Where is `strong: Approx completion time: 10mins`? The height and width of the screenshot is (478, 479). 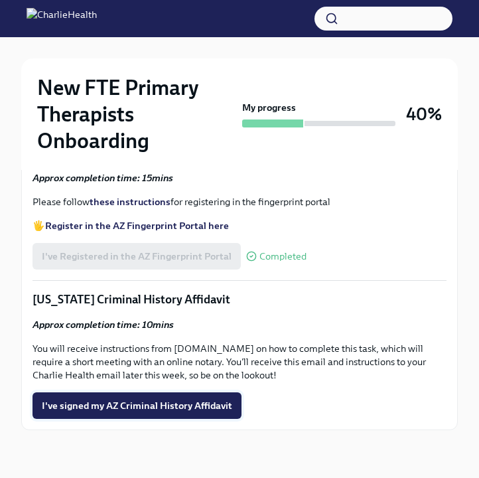
strong: Approx completion time: 10mins is located at coordinates (103, 325).